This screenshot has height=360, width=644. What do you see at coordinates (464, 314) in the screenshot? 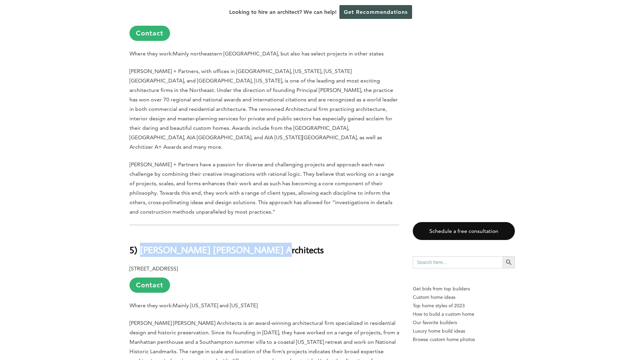
I see `a: How to build a custom home` at bounding box center [464, 314].